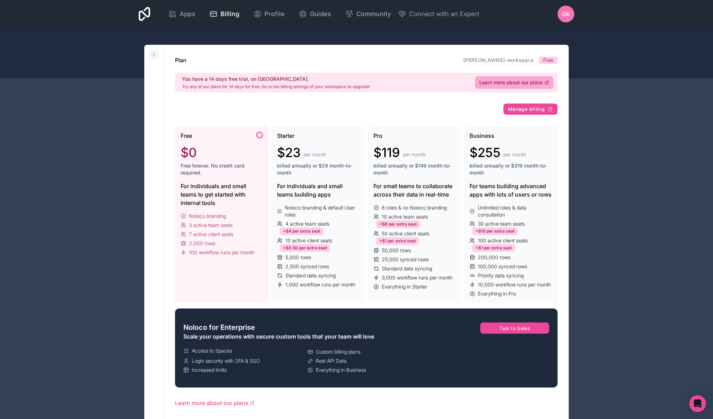  I want to click on span: Everything in Starter, so click(405, 287).